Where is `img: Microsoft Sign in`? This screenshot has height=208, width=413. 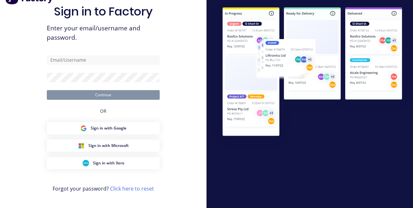
img: Microsoft Sign in is located at coordinates (81, 145).